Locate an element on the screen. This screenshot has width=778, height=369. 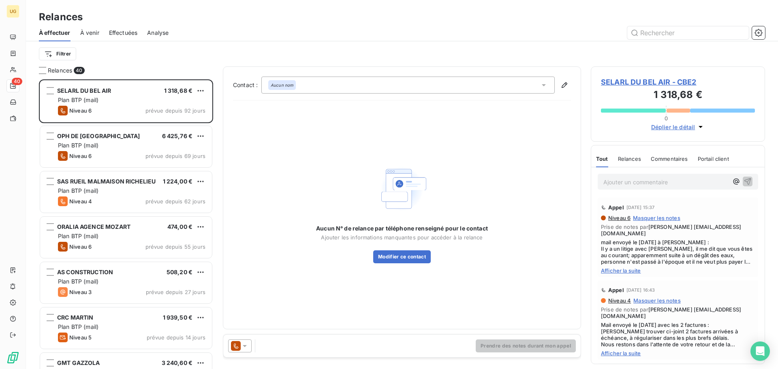
span: prévue depuis 55 jours is located at coordinates (175, 247).